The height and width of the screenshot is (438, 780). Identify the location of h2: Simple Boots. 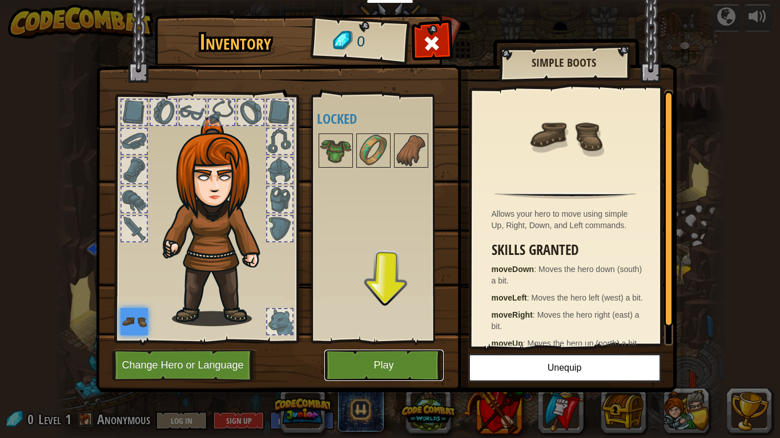
(564, 63).